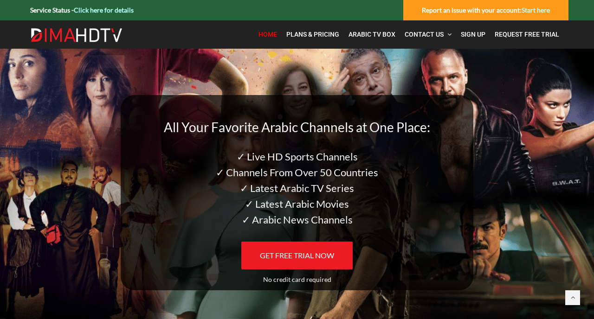 The image size is (594, 319). Describe the element at coordinates (268, 34) in the screenshot. I see `span: Home` at that location.